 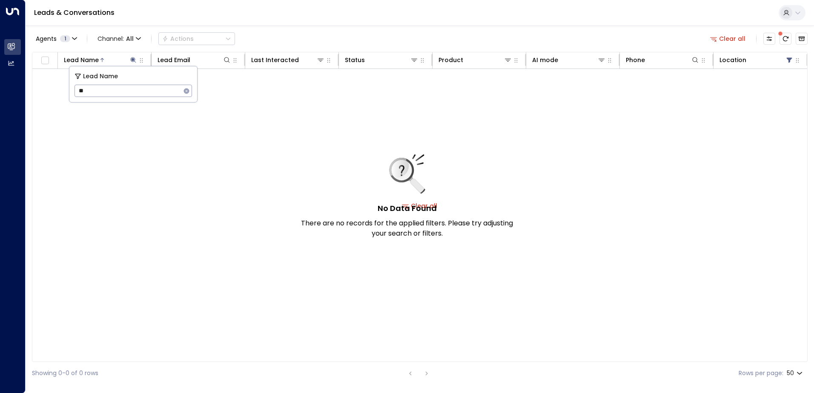 What do you see at coordinates (119, 39) in the screenshot?
I see `button: Channel:All` at bounding box center [119, 39].